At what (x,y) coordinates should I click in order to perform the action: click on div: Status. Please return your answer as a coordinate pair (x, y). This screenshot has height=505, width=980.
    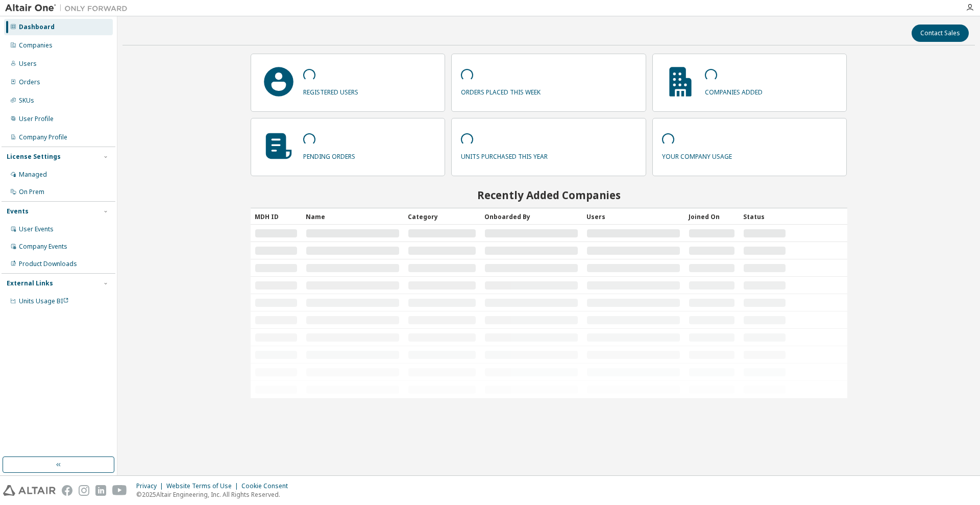
    Looking at the image, I should click on (764, 216).